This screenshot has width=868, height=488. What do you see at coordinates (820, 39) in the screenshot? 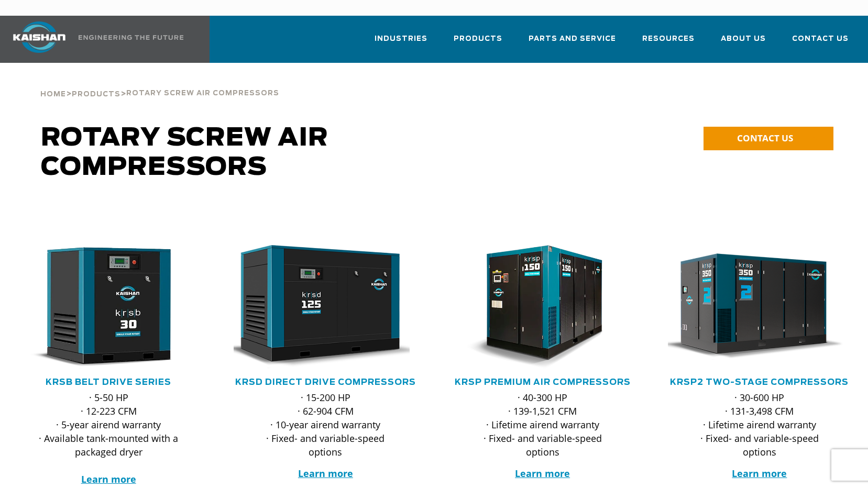
I see `span: Contact Us` at bounding box center [820, 39].